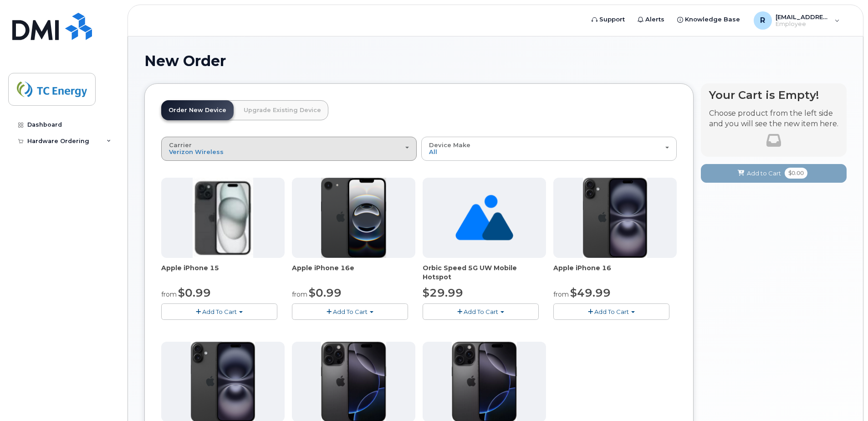  What do you see at coordinates (443, 293) in the screenshot?
I see `span: $29.99` at bounding box center [443, 293].